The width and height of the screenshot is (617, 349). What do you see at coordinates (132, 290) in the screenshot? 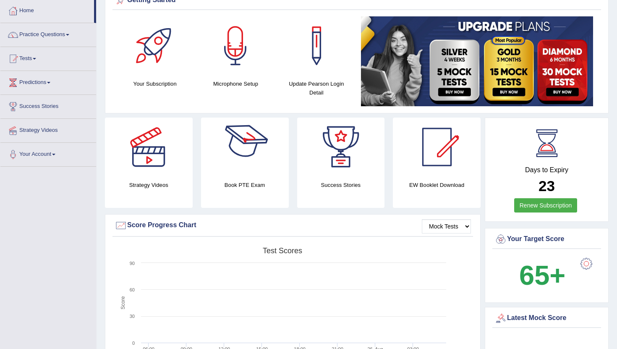
I see `text: 60` at bounding box center [132, 290].